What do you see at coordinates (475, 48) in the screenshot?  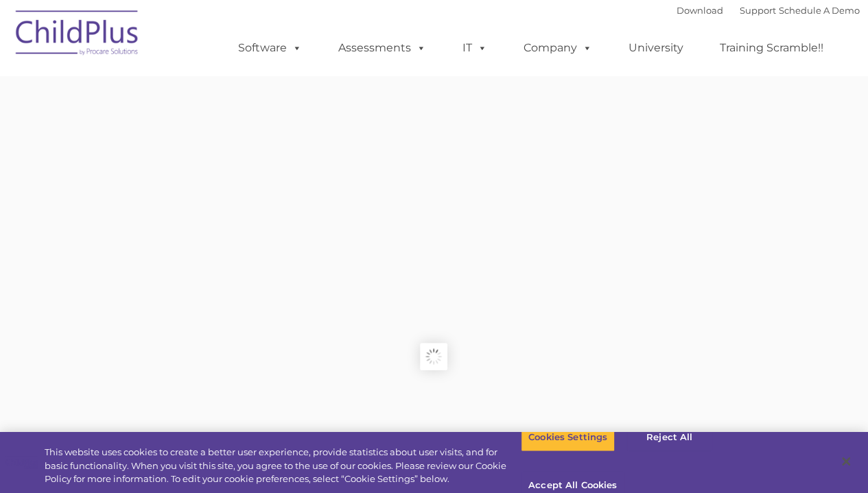 I see `a: IT` at bounding box center [475, 48].